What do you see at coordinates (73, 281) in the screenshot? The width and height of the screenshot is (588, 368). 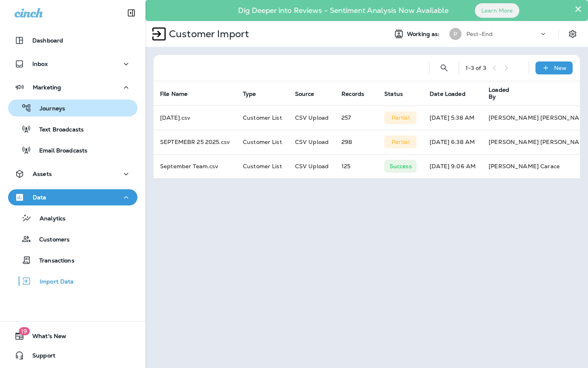 I see `button: Import Data` at bounding box center [73, 281].